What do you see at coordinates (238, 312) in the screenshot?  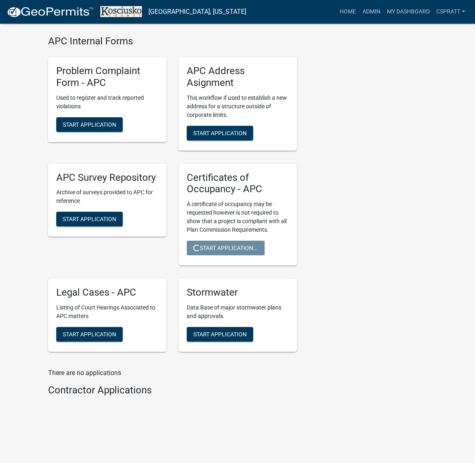 I see `p: Data Base of major stormwater plans and approvals.` at bounding box center [238, 312].